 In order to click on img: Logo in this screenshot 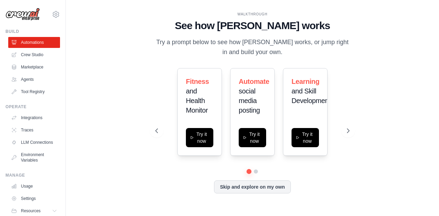, I will do `click(23, 14)`.